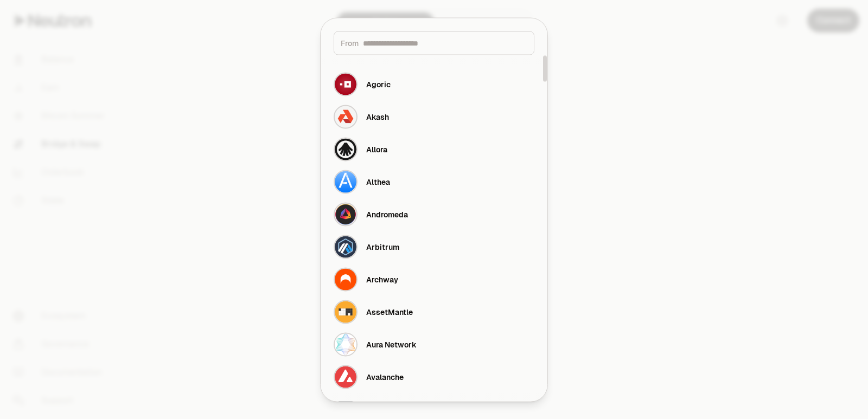 This screenshot has width=868, height=419. I want to click on img: Andromeda Logo, so click(346, 214).